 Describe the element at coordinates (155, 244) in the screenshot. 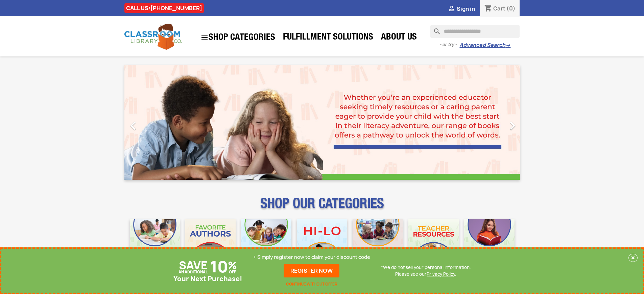

I see `img: CLC_Bulk_Mobile.jpg` at that location.